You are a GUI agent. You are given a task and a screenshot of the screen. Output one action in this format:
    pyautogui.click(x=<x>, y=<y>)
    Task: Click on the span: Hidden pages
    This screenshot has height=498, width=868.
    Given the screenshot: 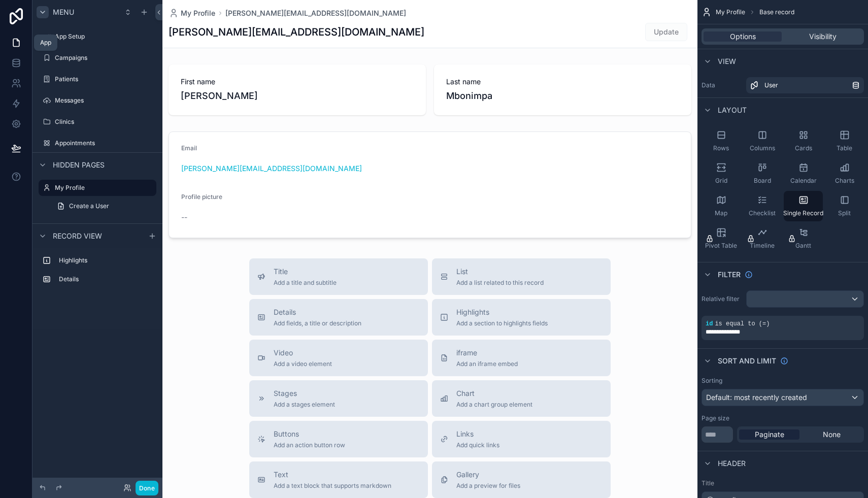 What is the action you would take?
    pyautogui.click(x=79, y=165)
    